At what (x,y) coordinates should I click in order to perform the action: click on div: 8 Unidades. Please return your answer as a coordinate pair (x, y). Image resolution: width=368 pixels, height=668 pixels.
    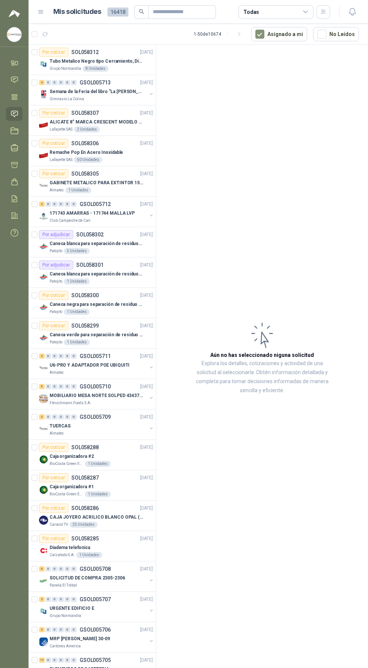
    Looking at the image, I should click on (95, 69).